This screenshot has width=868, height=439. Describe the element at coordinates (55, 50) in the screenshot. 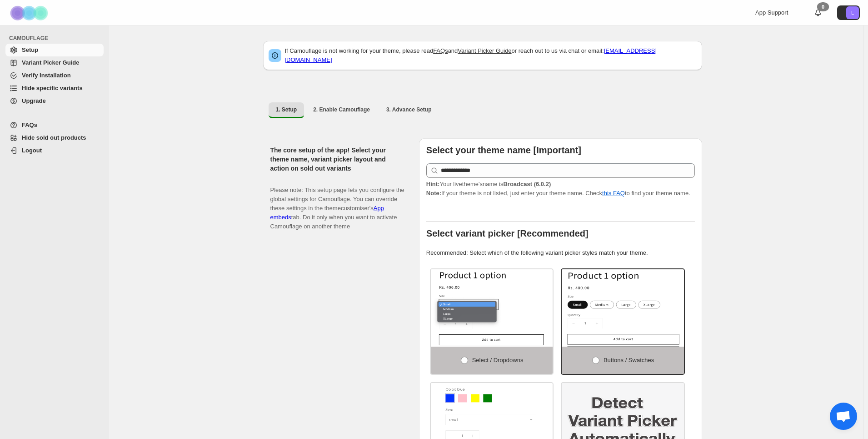

I see `a: Setup` at that location.